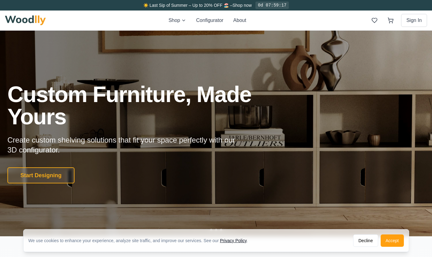 The width and height of the screenshot is (432, 257). What do you see at coordinates (126, 145) in the screenshot?
I see `p: Create custom shelving solutions that fit your space perfectly with our 3D configurator.` at bounding box center [126, 145].